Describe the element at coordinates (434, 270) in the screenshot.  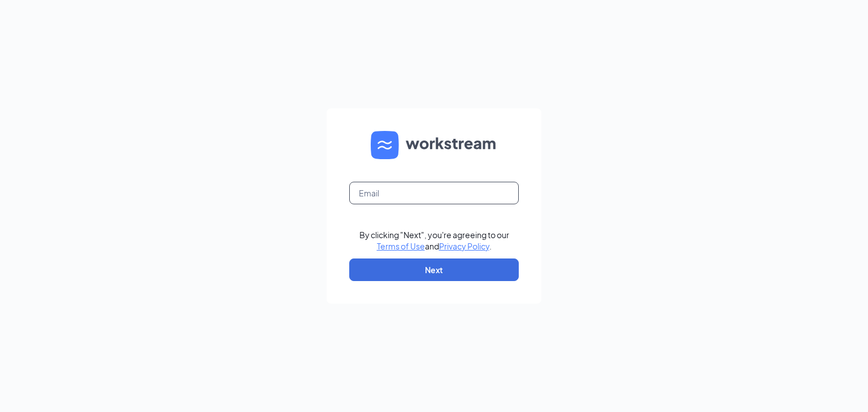
I see `button: Next` at that location.